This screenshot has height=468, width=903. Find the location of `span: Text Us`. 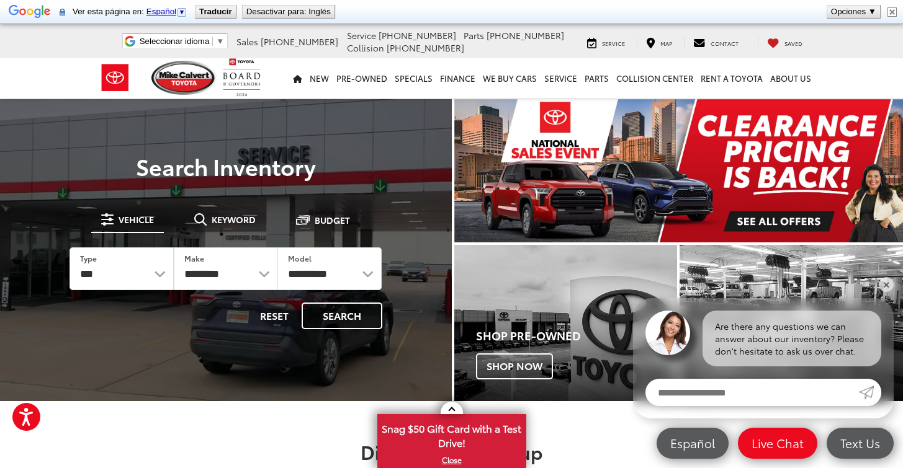

span: Text Us is located at coordinates (860, 443).